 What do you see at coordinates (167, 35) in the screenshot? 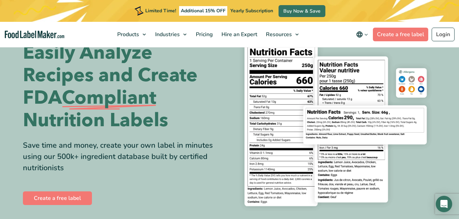
I see `span: Industries` at bounding box center [167, 35].